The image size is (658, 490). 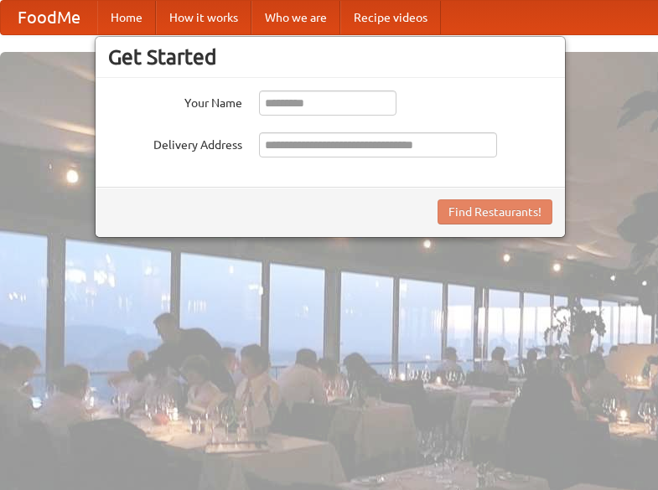 I want to click on a: Who we are, so click(x=296, y=18).